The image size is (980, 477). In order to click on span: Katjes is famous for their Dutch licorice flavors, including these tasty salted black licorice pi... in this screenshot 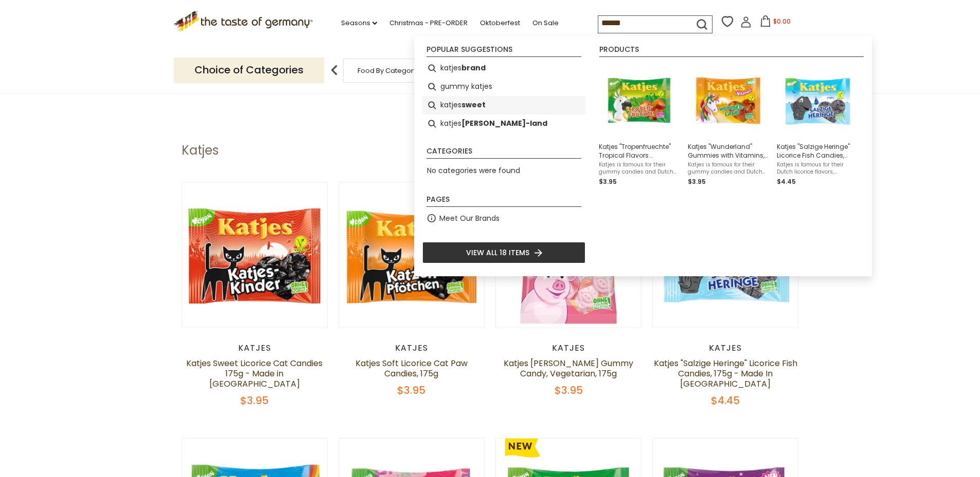, I will do `click(817, 169)`.